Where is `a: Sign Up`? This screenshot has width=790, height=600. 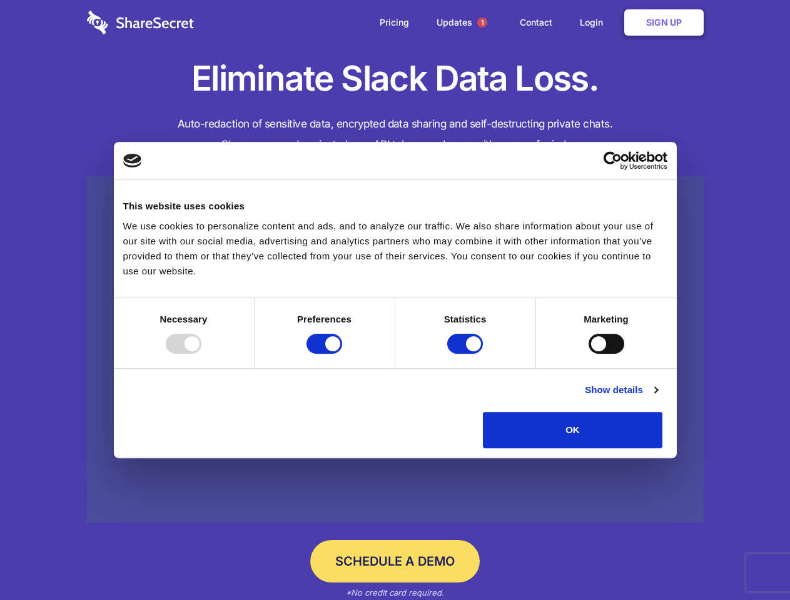
a: Sign Up is located at coordinates (663, 23).